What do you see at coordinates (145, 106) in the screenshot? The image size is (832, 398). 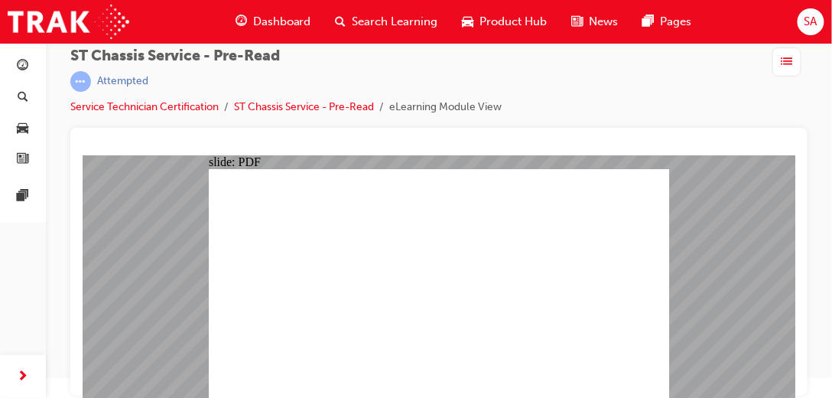 I see `a: Service Technician Certification` at bounding box center [145, 106].